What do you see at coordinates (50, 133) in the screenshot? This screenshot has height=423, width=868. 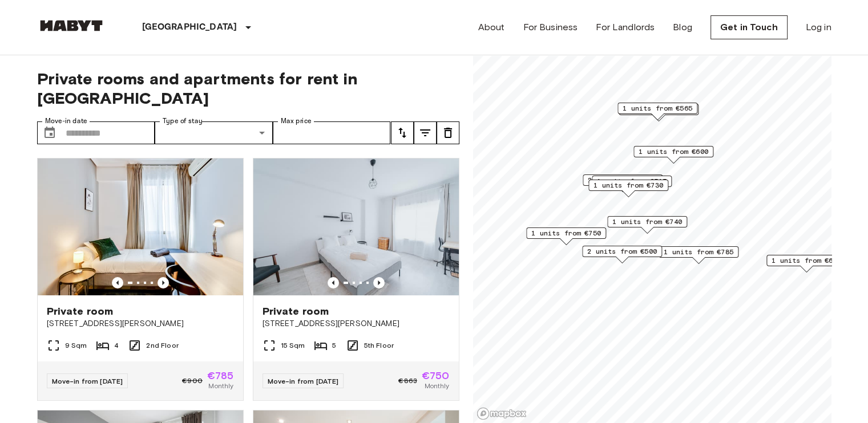 I see `button: Choose date` at bounding box center [50, 133].